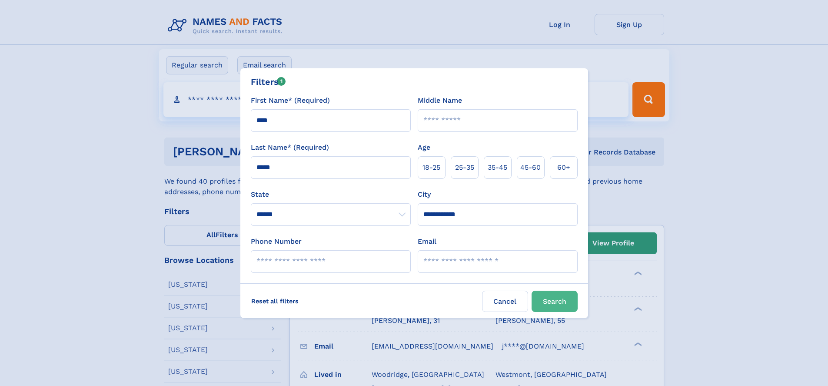  Describe the element at coordinates (497, 167) in the screenshot. I see `span: 35‑45` at that location.